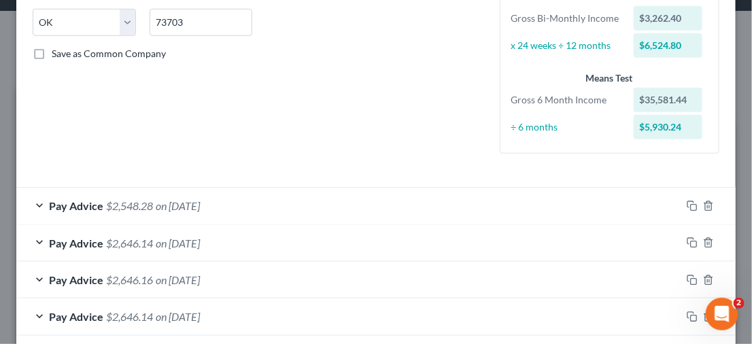 This screenshot has width=752, height=344. I want to click on input: Enter zip..., so click(201, 22).